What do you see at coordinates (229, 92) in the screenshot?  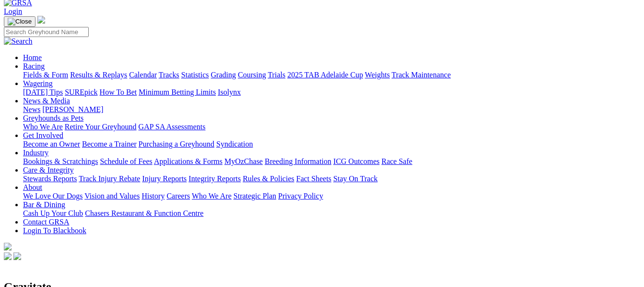 I see `a: Isolynx` at bounding box center [229, 92].